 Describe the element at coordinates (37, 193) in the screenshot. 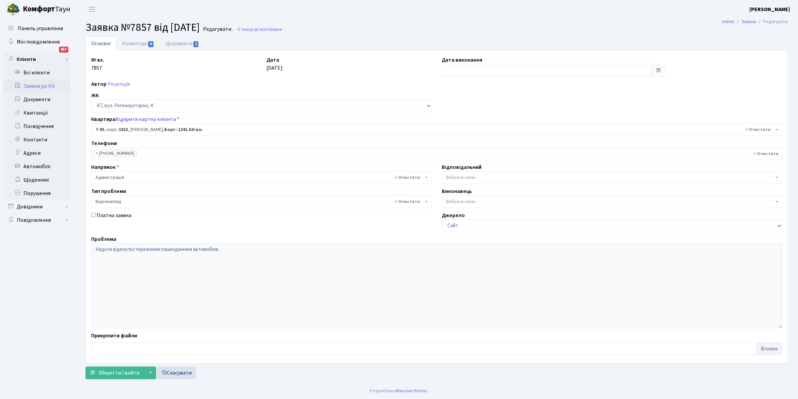

I see `a: Порушення` at that location.